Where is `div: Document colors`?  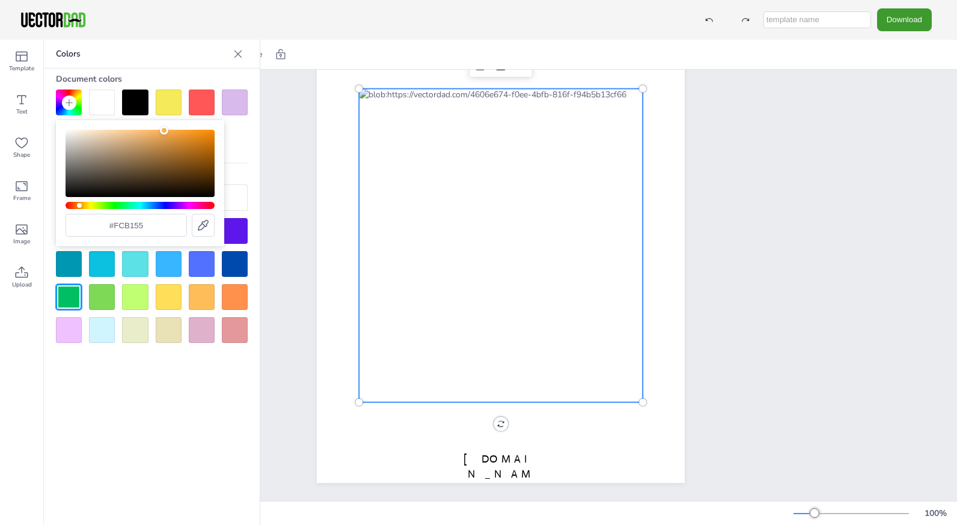
div: Document colors is located at coordinates (151, 79).